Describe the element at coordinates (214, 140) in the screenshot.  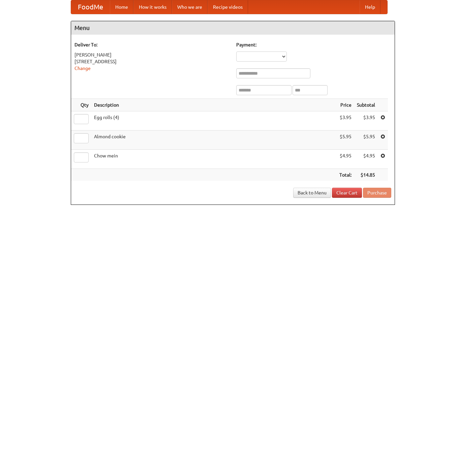
I see `td: Almond cookie` at that location.